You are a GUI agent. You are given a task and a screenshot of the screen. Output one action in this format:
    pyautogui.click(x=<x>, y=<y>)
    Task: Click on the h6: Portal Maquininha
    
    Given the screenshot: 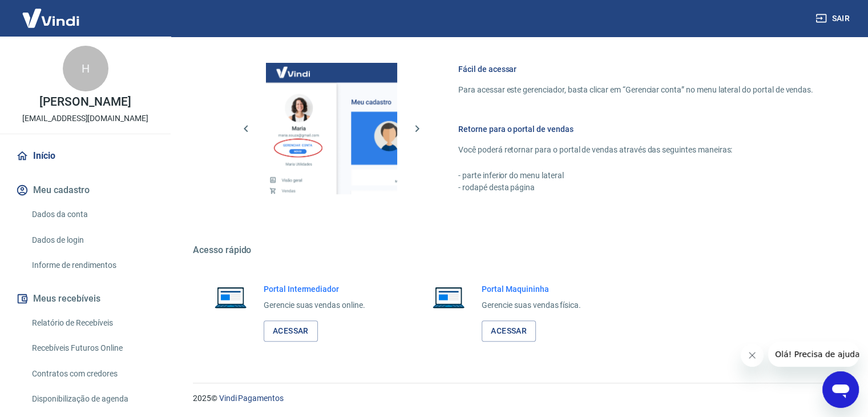 What is the action you would take?
    pyautogui.click(x=532, y=289)
    